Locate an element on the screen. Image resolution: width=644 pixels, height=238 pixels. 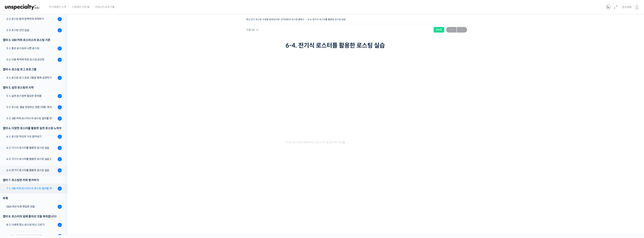
div: 7-1. 180 커피 로스터스의 로스팅 결과물 테스트 노하우 is located at coordinates (31, 189).